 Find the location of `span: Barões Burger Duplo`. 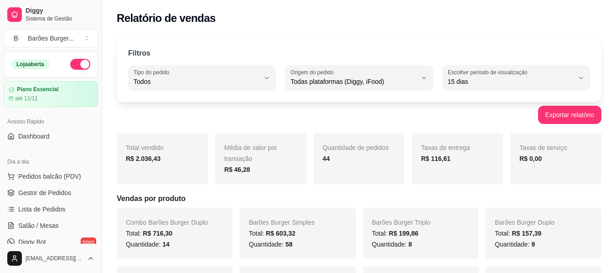

span: Barões Burger Duplo is located at coordinates (524, 222).